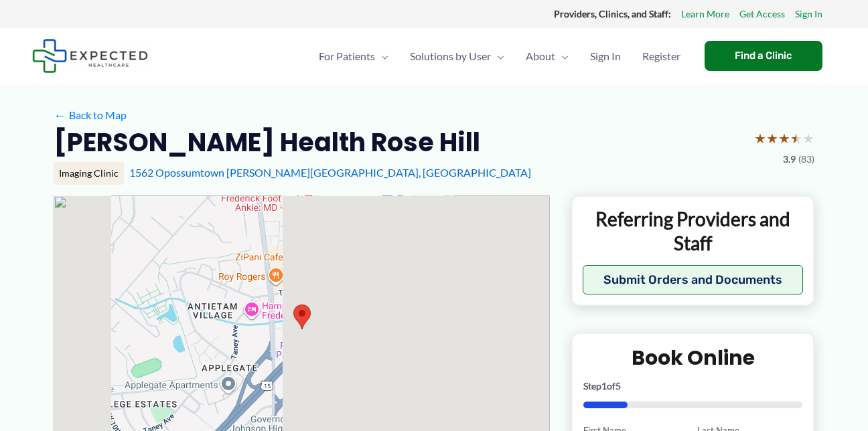  I want to click on a: ←Back to Map, so click(90, 115).